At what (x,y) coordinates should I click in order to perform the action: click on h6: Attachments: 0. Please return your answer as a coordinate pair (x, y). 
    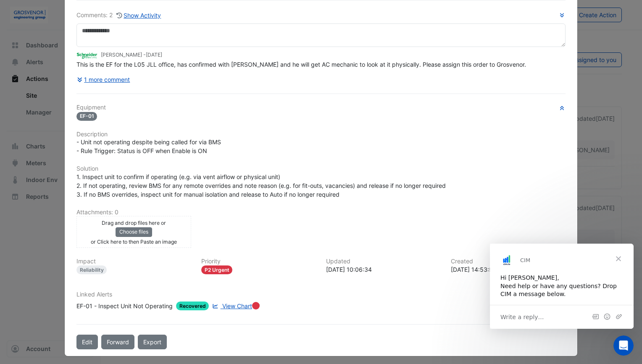
    Looking at the image, I should click on (321, 212).